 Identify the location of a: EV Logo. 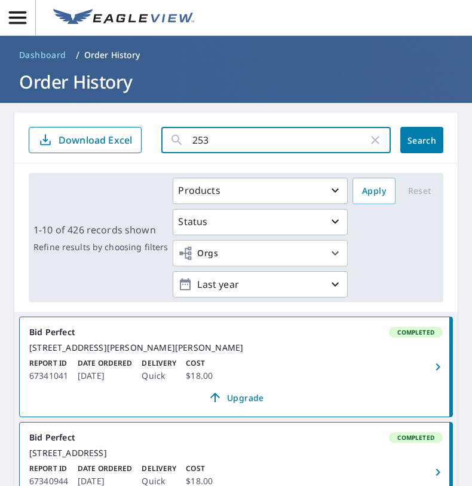
(124, 18).